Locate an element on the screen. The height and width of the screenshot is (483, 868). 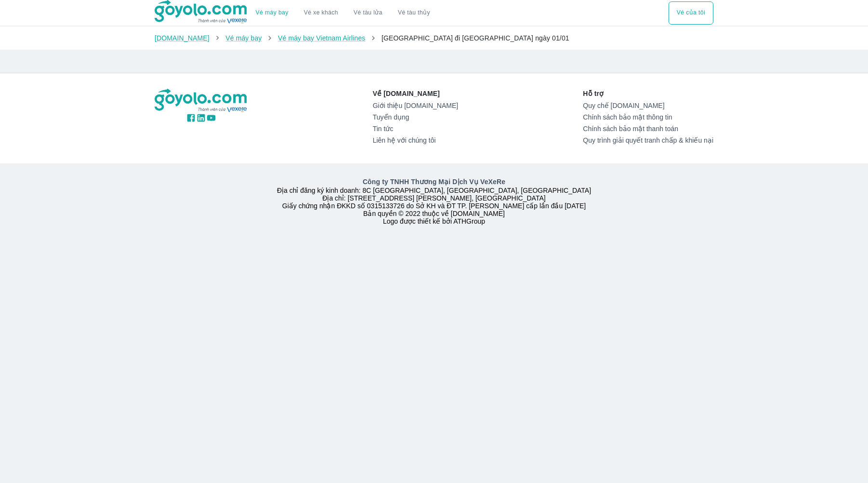
p: Hỗ trợ is located at coordinates (647, 94).